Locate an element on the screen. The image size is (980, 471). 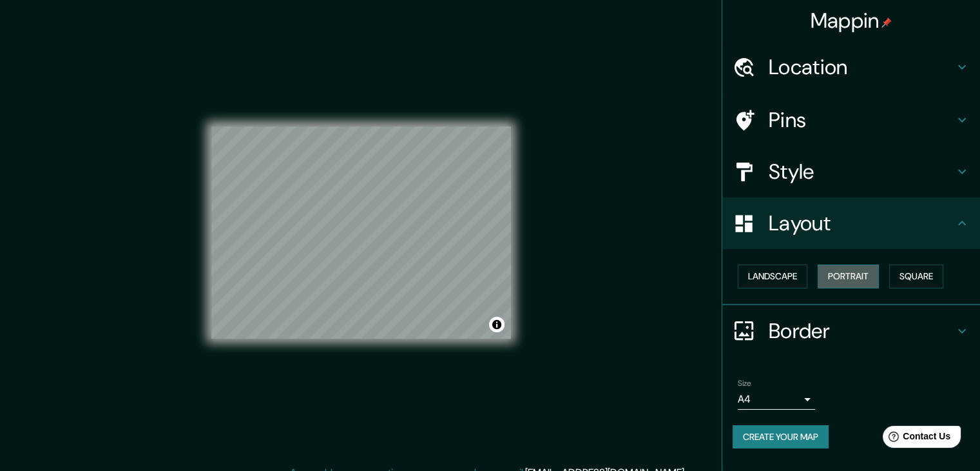
div: Pins is located at coordinates (851, 120).